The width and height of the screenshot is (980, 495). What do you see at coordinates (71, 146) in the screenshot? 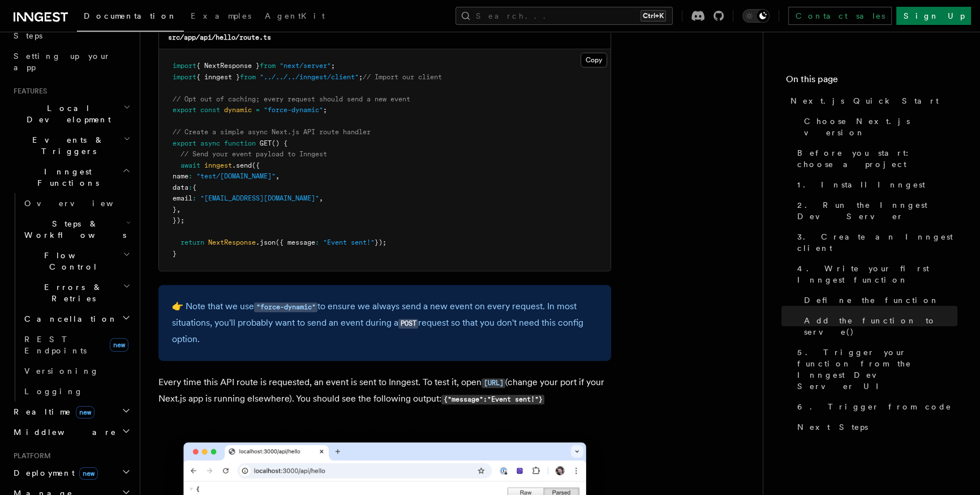
I see `button: Events & Triggers` at bounding box center [71, 146].